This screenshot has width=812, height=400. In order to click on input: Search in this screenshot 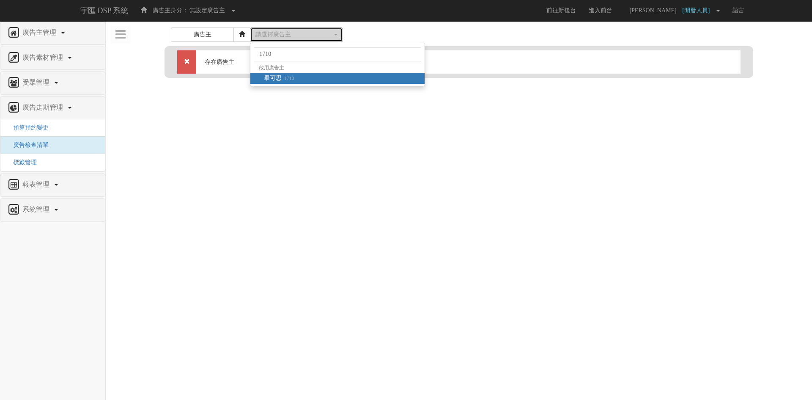, I will do `click(338, 54)`.